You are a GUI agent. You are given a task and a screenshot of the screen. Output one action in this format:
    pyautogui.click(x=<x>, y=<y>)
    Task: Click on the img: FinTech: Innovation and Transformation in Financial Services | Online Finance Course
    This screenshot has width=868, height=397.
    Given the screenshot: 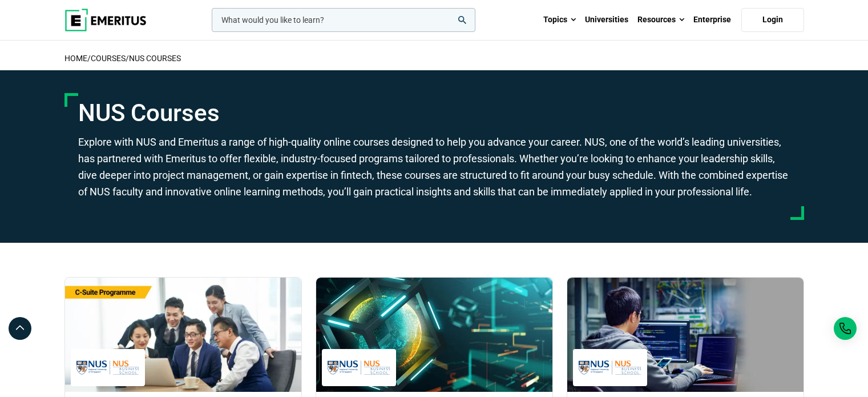 What is the action you would take?
    pyautogui.click(x=434, y=335)
    